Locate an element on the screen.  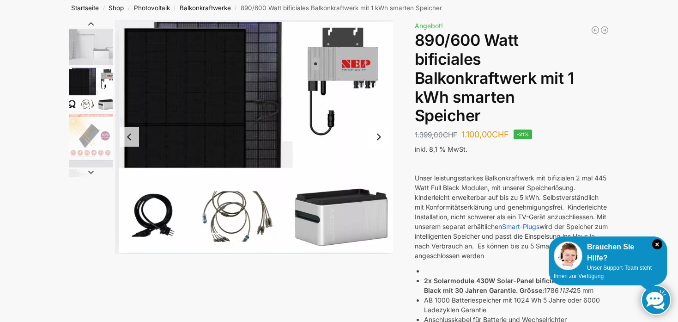
li: 3 / 7 is located at coordinates (90, 135).